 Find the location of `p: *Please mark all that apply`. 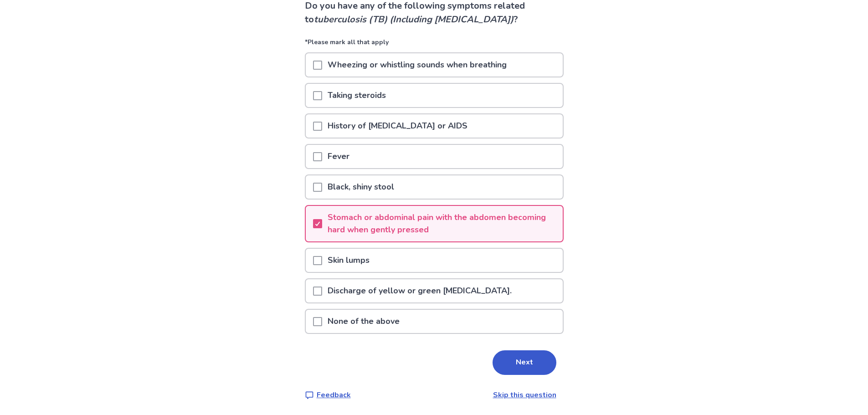

p: *Please mark all that apply is located at coordinates (434, 45).